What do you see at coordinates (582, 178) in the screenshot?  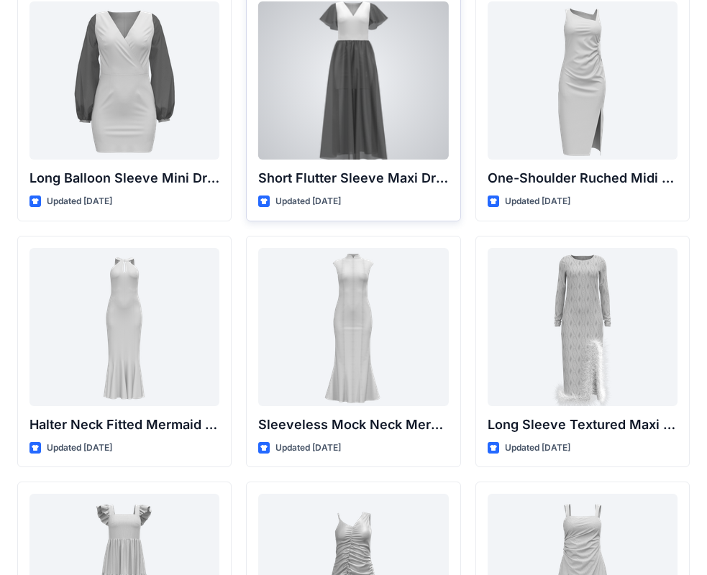 I see `p: One-Shoulder Ruched Midi Dress with Slit` at bounding box center [582, 178].